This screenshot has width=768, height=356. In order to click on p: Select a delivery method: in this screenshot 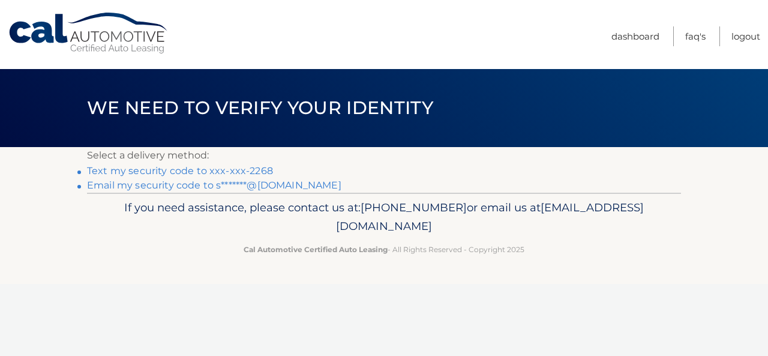, I will do `click(384, 155)`.